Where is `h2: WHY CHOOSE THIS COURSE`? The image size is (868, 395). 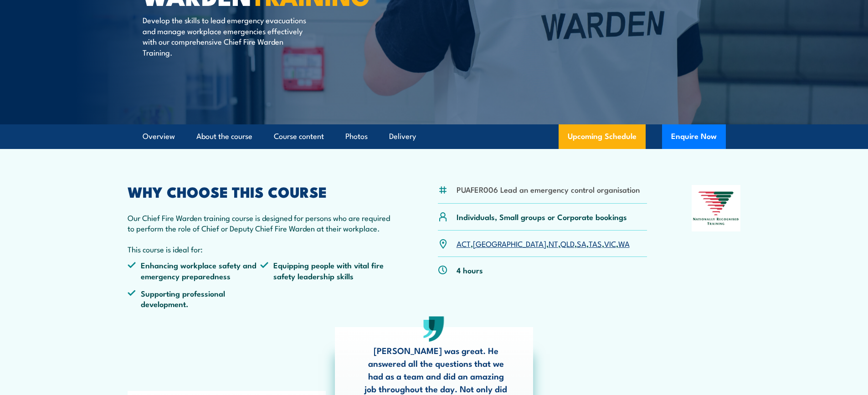
h2: WHY CHOOSE THIS COURSE is located at coordinates (260, 191).